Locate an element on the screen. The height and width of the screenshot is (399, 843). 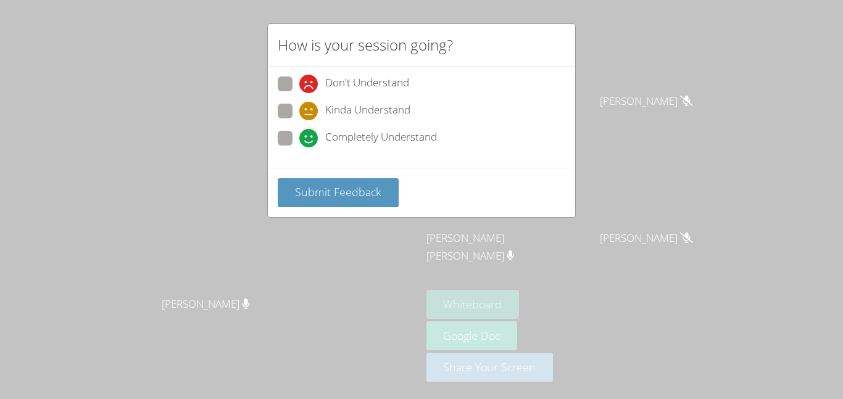
h2: How is your session going? is located at coordinates (365, 45).